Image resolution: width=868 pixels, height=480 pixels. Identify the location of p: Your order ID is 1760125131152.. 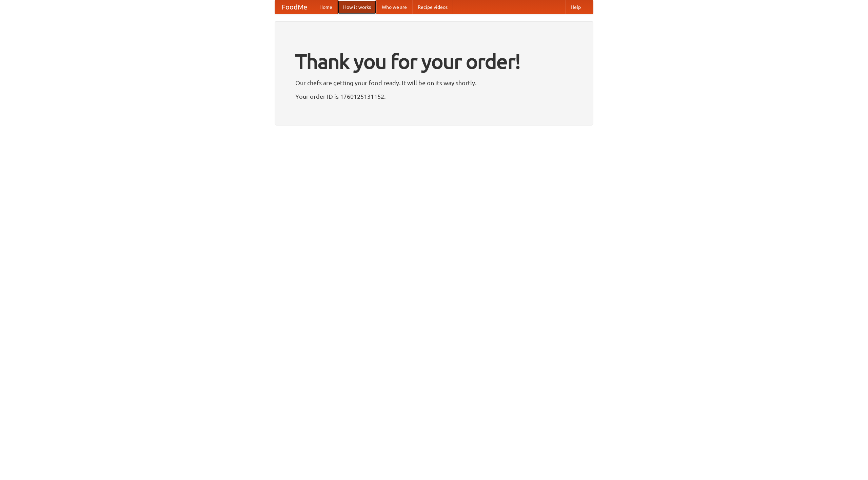
(434, 96).